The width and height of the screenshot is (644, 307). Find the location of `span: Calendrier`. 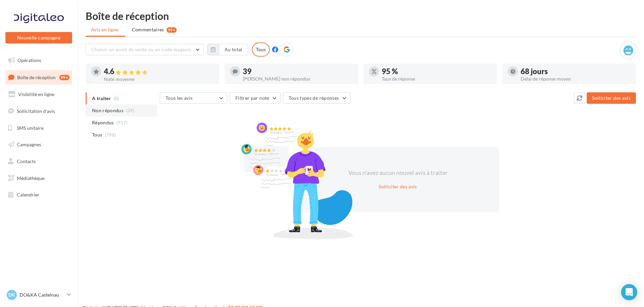

span: Calendrier is located at coordinates (28, 194).